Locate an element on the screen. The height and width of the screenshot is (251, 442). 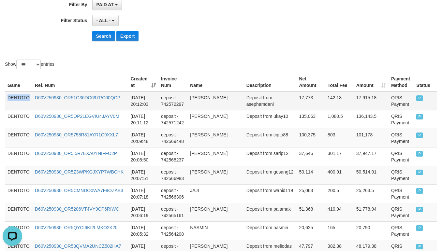
td: Deposit from sarip12 is located at coordinates (270, 157).